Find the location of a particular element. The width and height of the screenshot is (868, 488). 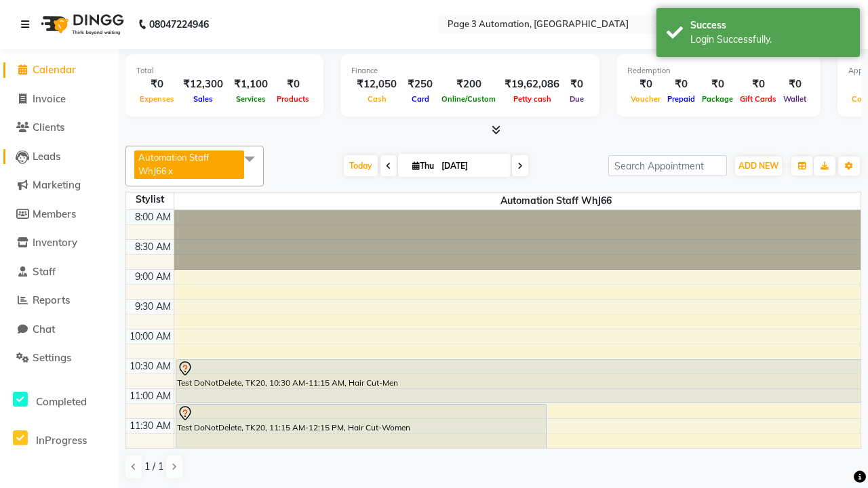

img: logo is located at coordinates (81, 24).